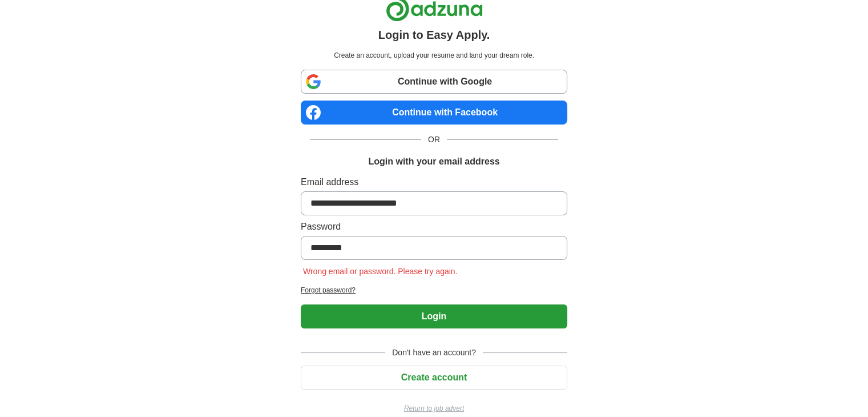 This screenshot has width=868, height=417. What do you see at coordinates (380, 272) in the screenshot?
I see `span: Wrong email or password. Please try again.` at bounding box center [380, 272].